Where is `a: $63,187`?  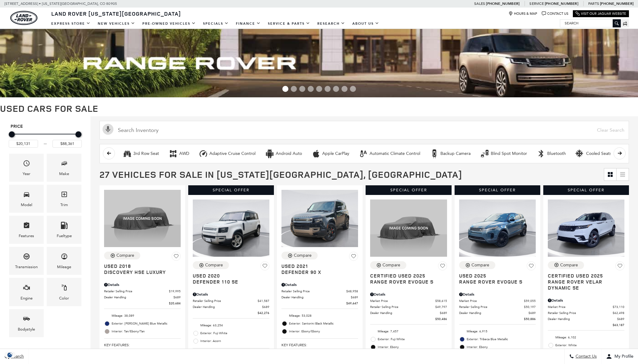 a: $63,187 is located at coordinates (586, 325).